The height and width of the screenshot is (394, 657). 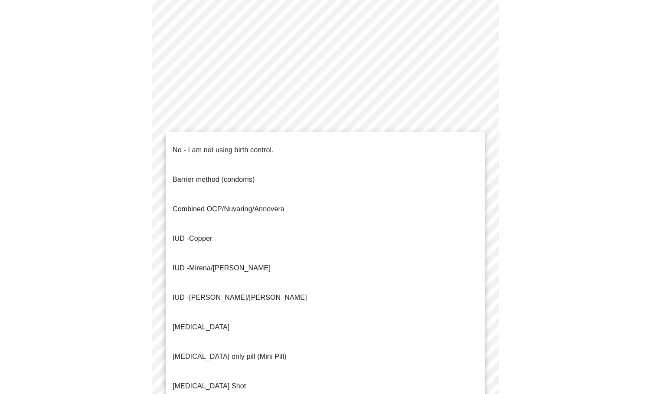 I want to click on p: No - I am not using birth control., so click(x=223, y=150).